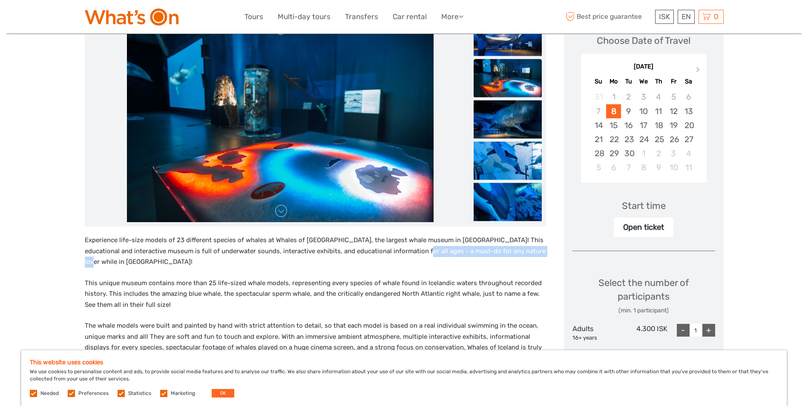 The height and width of the screenshot is (406, 808). I want to click on div: Not available Monday, September 1st, 2025, so click(613, 97).